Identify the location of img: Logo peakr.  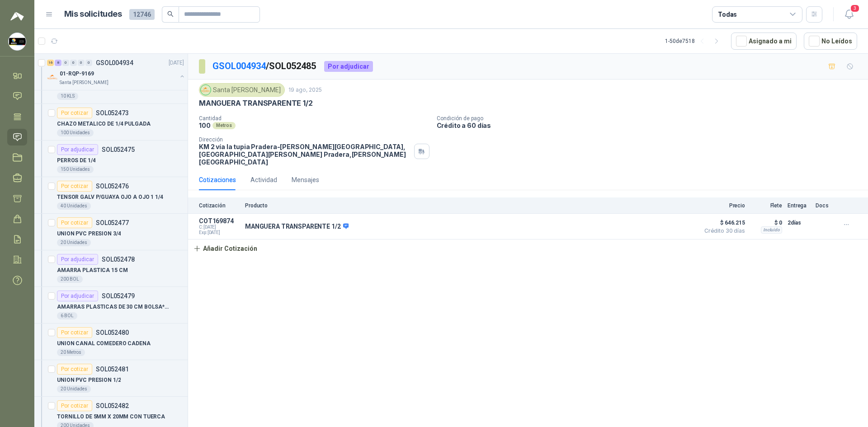
(17, 16).